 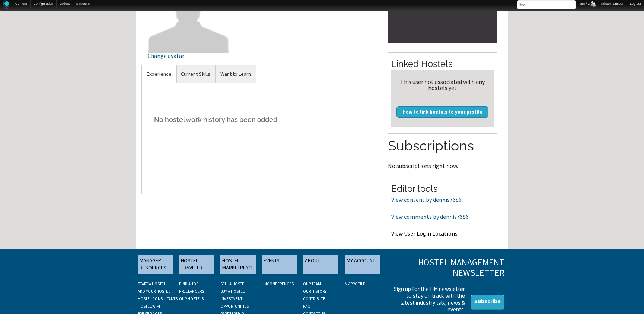 I want to click on a: Experience, so click(x=159, y=74).